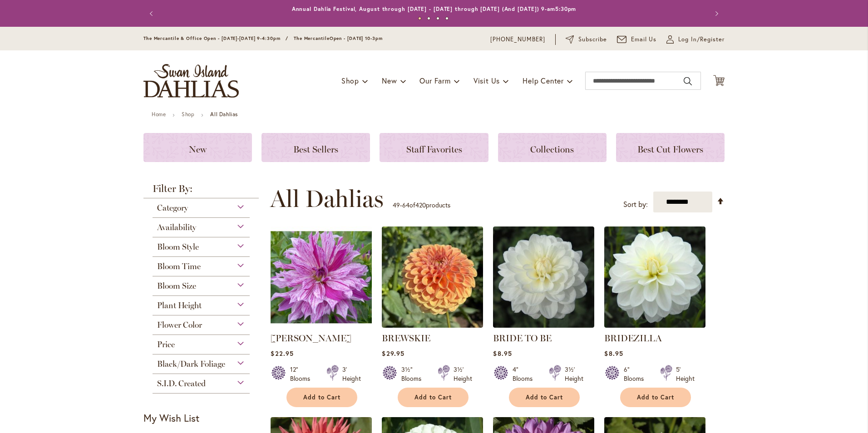  I want to click on a: New, so click(197, 147).